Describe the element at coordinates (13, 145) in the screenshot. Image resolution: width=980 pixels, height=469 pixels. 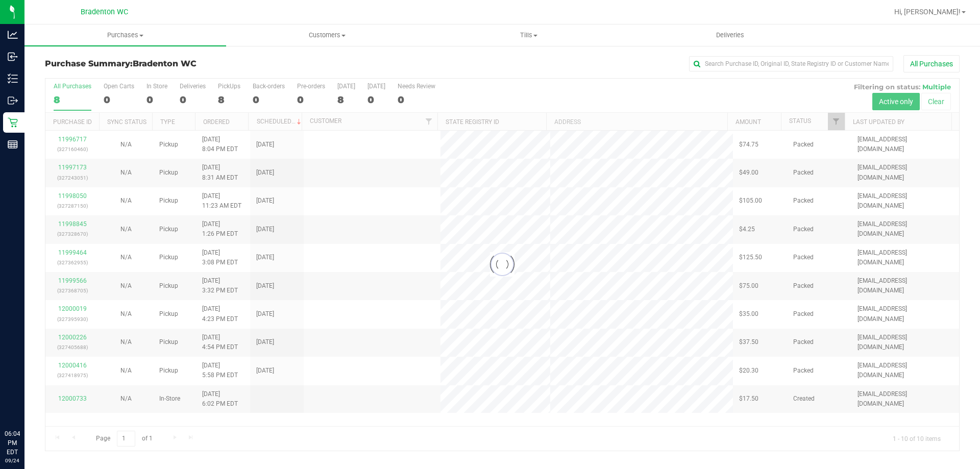
I see `inline-svg: Reports` at that location.